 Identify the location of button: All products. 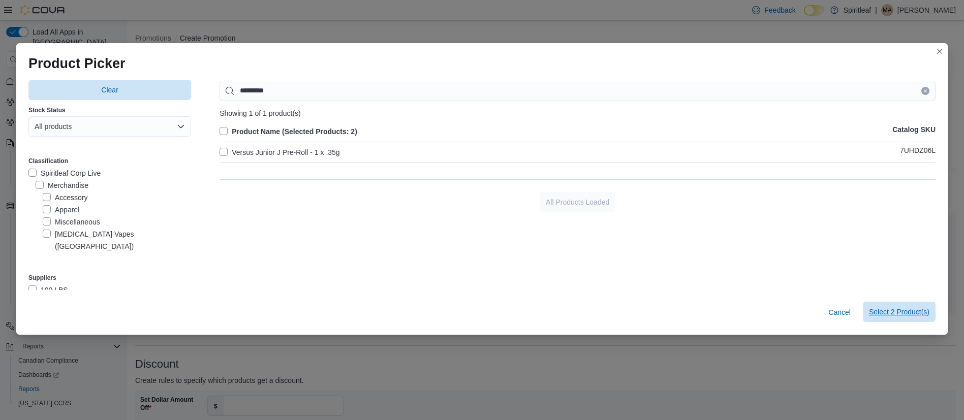
(110, 127).